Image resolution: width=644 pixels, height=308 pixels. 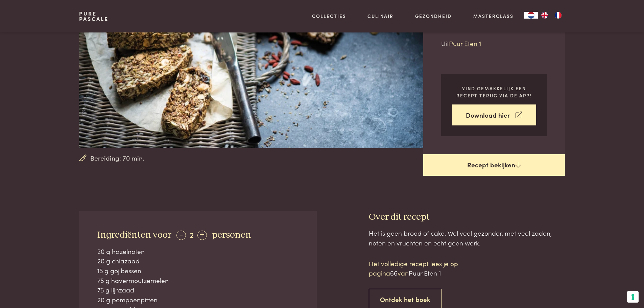 What do you see at coordinates (544, 15) in the screenshot?
I see `a: EN` at bounding box center [544, 15].